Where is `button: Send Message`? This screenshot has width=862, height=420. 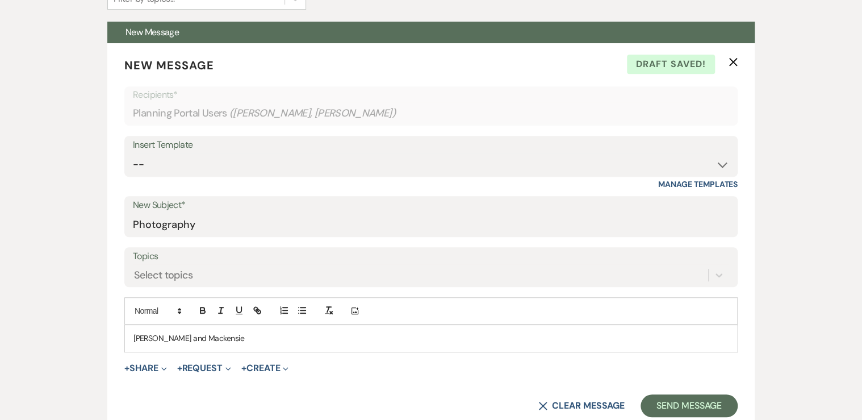
button: Send Message is located at coordinates (689, 405).